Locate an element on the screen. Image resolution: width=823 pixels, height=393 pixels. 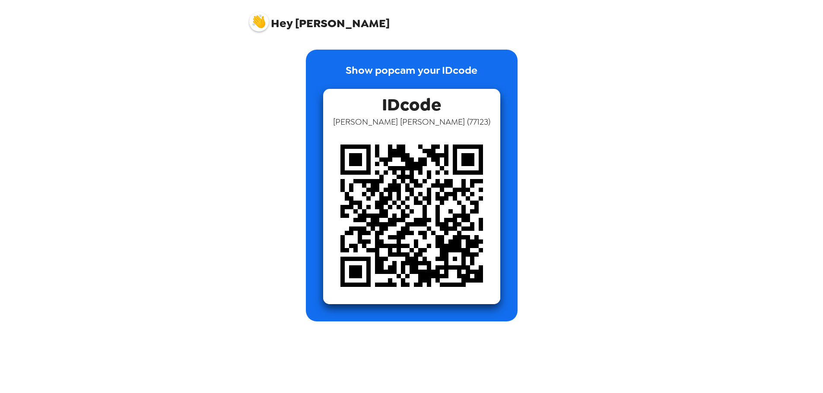
img: profile pic is located at coordinates (259, 22).